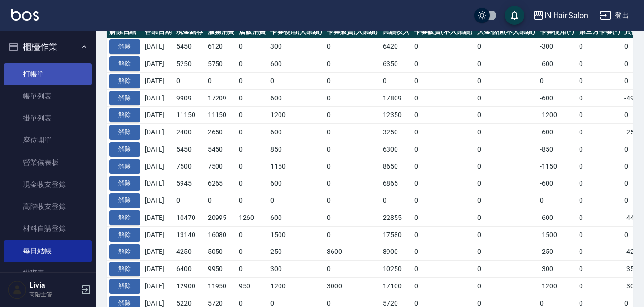 This screenshot has width=644, height=307. What do you see at coordinates (189, 286) in the screenshot?
I see `td: 12900` at bounding box center [189, 286].